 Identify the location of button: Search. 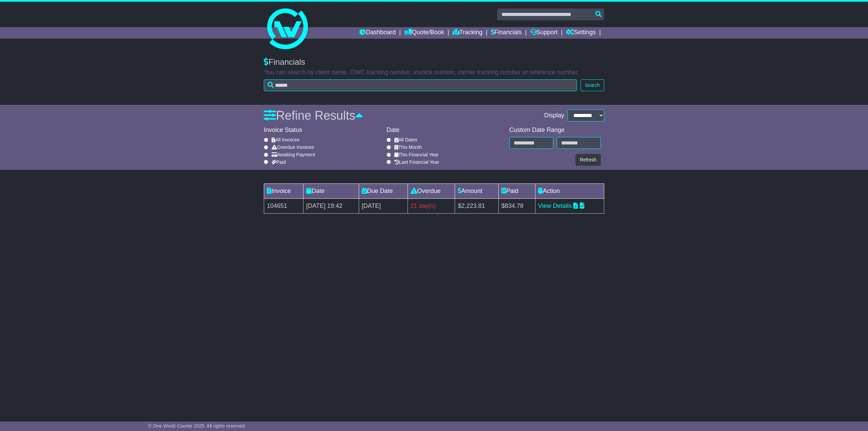
(592, 85).